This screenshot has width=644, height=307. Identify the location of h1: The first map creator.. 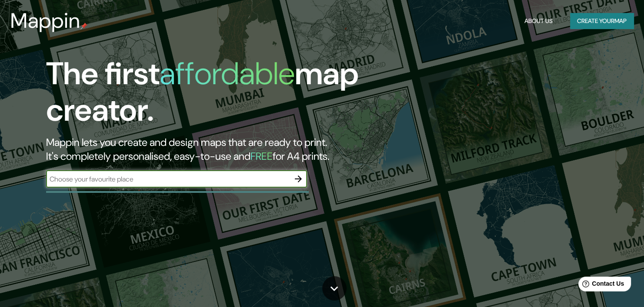
(207, 96).